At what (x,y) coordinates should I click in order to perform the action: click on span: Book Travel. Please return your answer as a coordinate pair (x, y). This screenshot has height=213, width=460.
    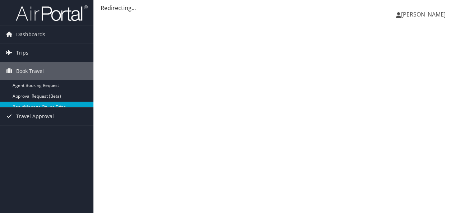
    Looking at the image, I should click on (30, 71).